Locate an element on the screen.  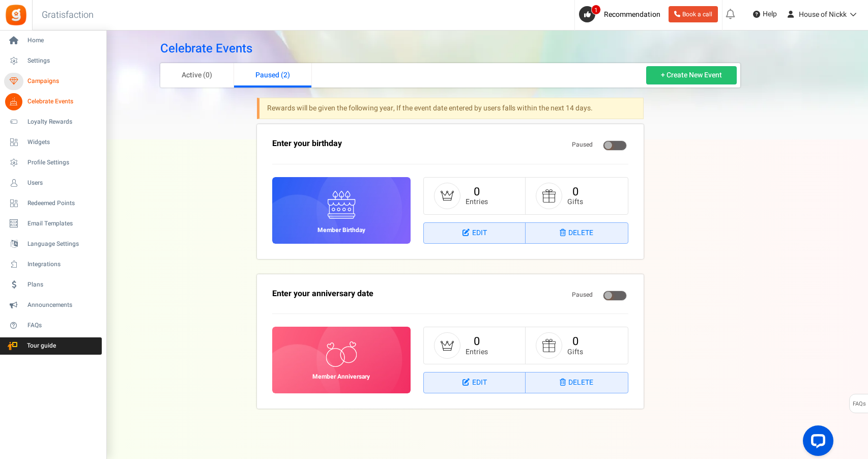
button: Open LiveChat chat widget is located at coordinates (24, 19).